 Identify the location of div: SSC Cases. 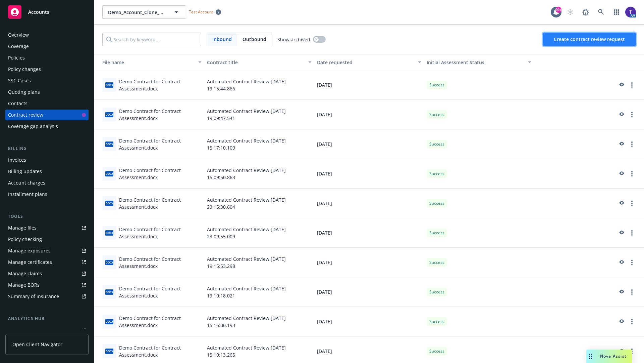
(19, 81).